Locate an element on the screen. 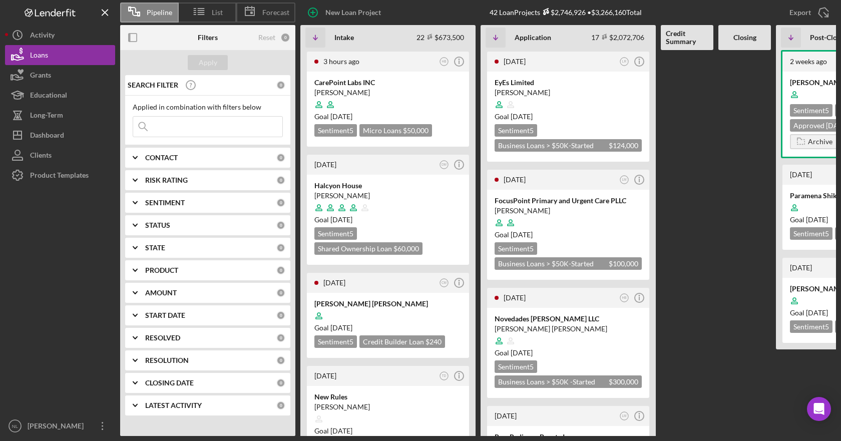 This screenshot has height=441, width=841. div: Applied in combination with filters below is located at coordinates (208, 107).